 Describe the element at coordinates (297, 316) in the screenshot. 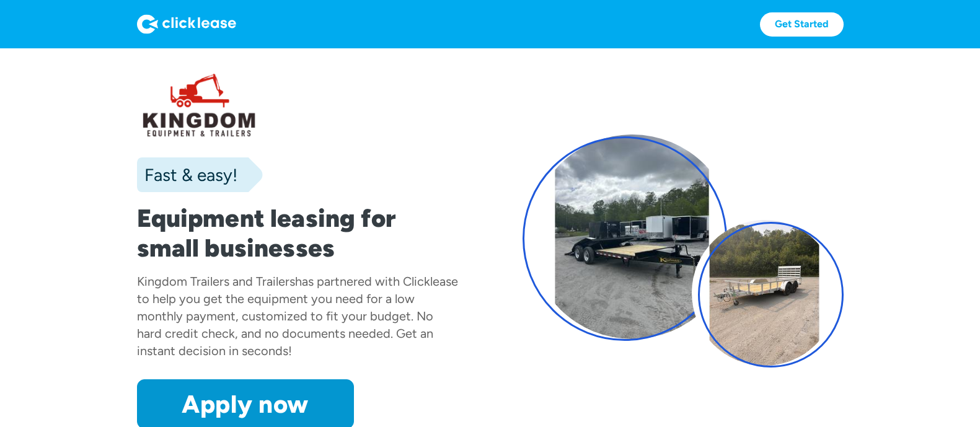

I see `div: has partnered with Clicklease to help you get the equipment you need for a low monthly payment, c...` at that location.